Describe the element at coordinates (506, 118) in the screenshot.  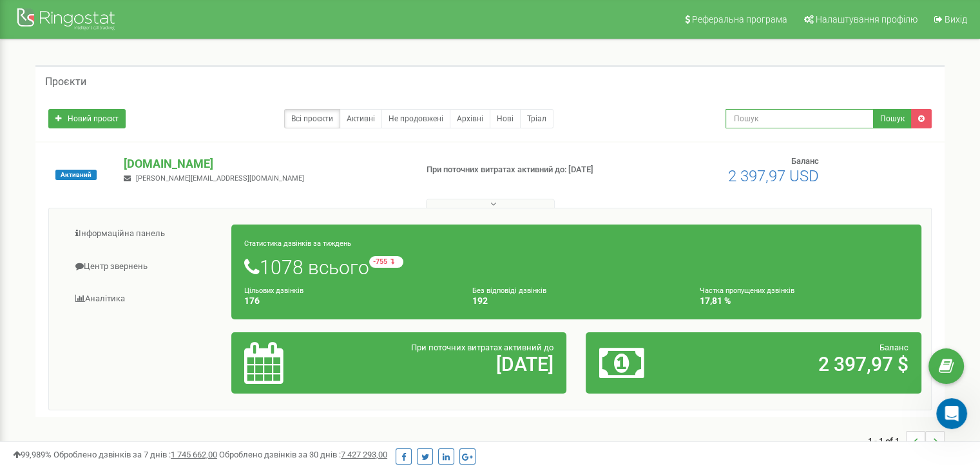
I see `a: Нові` at that location.